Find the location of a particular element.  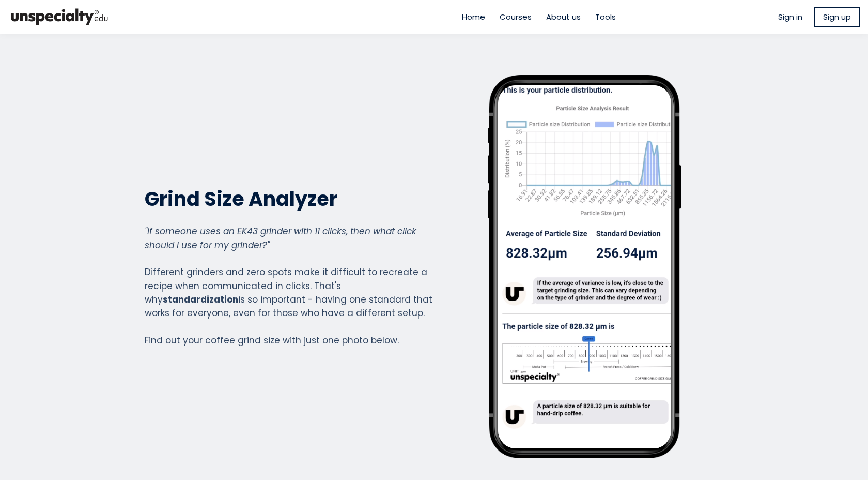

span: Courses is located at coordinates (516, 17).